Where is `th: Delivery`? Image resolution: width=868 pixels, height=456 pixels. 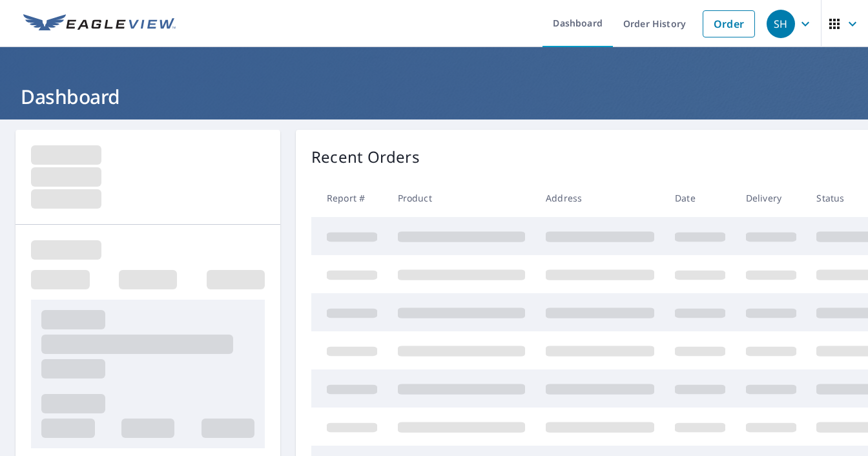 th: Delivery is located at coordinates (771, 198).